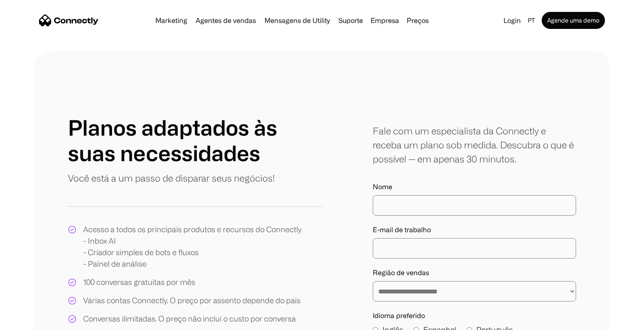 This screenshot has height=330, width=644. Describe the element at coordinates (384, 20) in the screenshot. I see `div: Empresa` at that location.